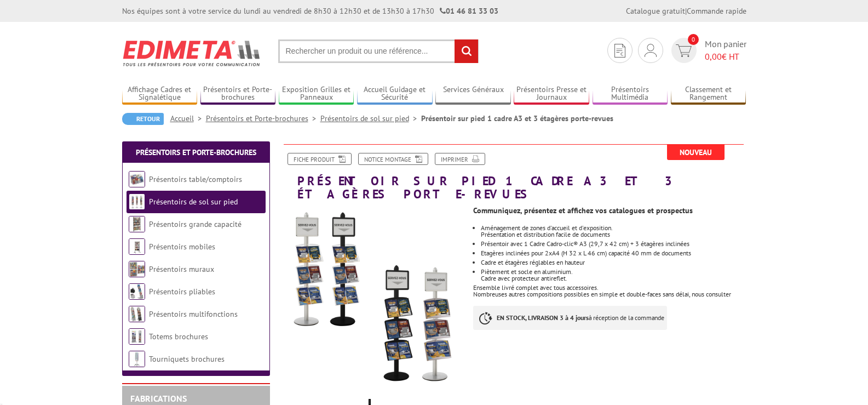 This screenshot has height=405, width=868. Describe the element at coordinates (473, 93) in the screenshot. I see `a: Services Généraux` at that location.